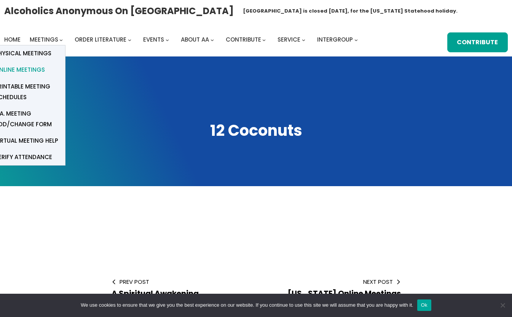 The width and height of the screenshot is (512, 317). Describe the element at coordinates (12, 40) in the screenshot. I see `a: Home` at that location.